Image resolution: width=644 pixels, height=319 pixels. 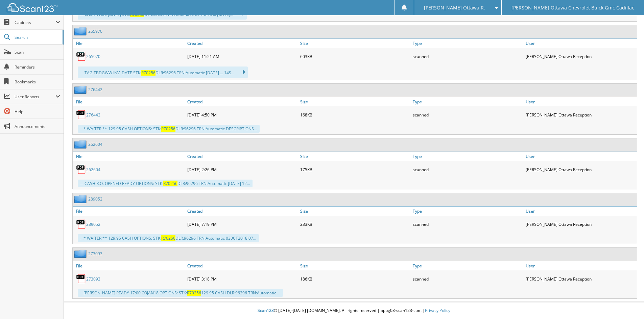 I want to click on div: 175KB, so click(x=355, y=169).